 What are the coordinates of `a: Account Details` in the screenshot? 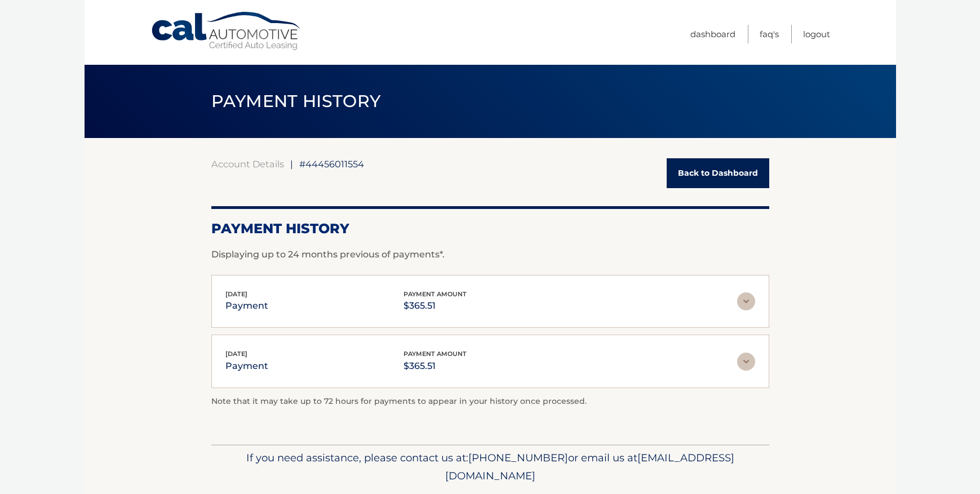 It's located at (247, 164).